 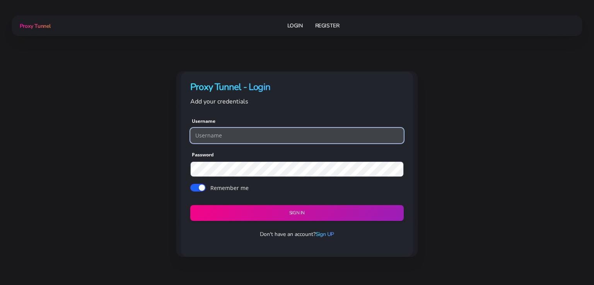 What do you see at coordinates (327, 26) in the screenshot?
I see `a: Register` at bounding box center [327, 26].